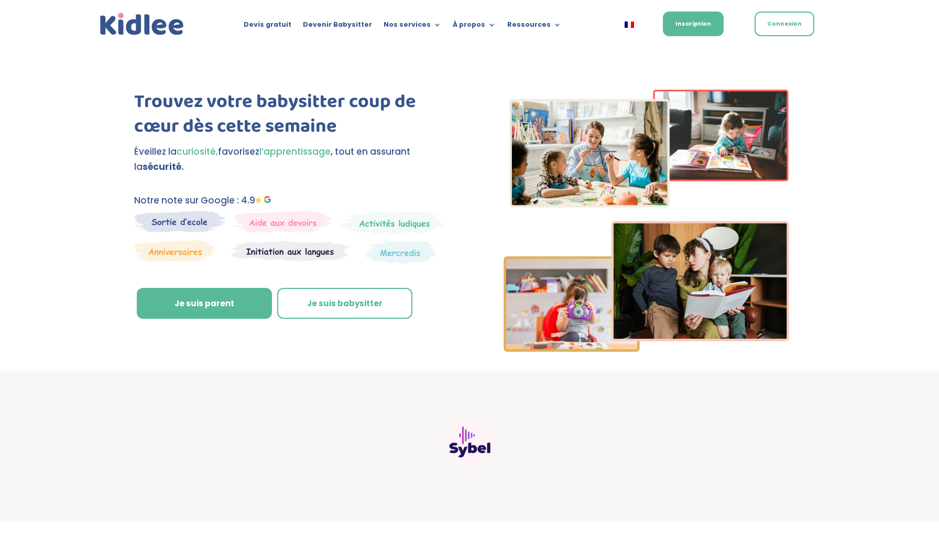  I want to click on h1: Trouvez votre babysitter coup de cœur dès cette semaine, so click(293, 117).